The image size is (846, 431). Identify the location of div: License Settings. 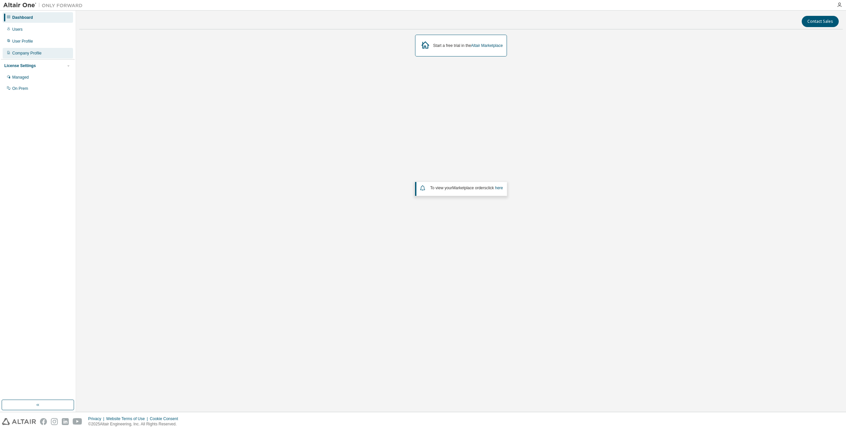
(20, 66).